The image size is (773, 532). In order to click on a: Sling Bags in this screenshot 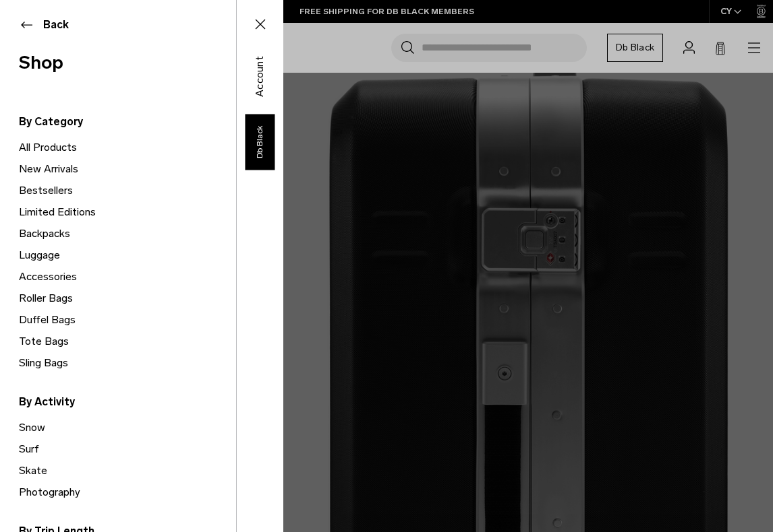, I will do `click(127, 363)`.